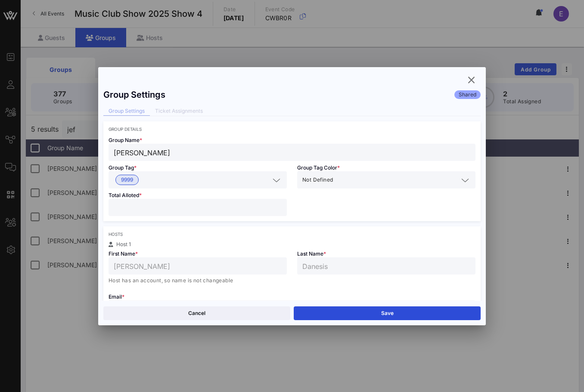  Describe the element at coordinates (135, 95) in the screenshot. I see `div: Group Settings` at that location.